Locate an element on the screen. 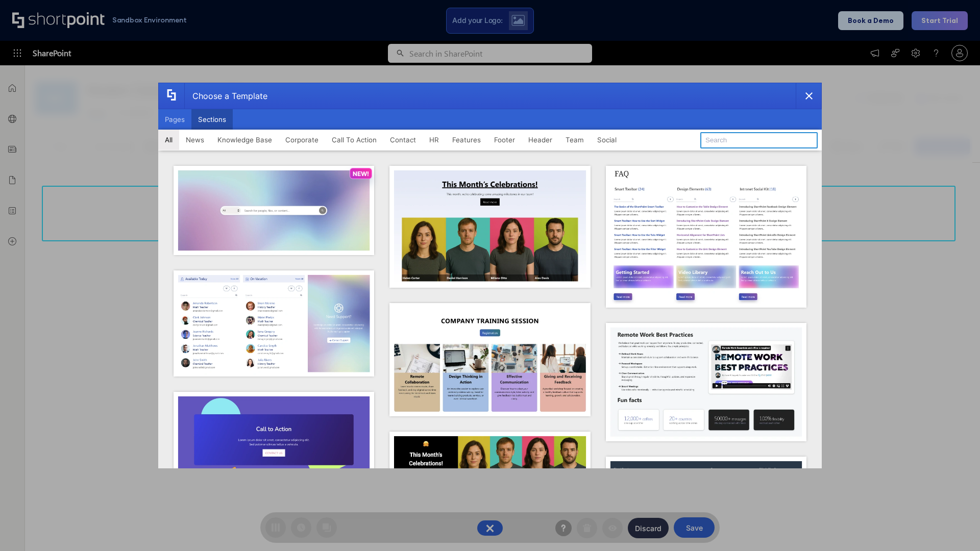 The height and width of the screenshot is (551, 980). p: NEW! is located at coordinates (361, 174).